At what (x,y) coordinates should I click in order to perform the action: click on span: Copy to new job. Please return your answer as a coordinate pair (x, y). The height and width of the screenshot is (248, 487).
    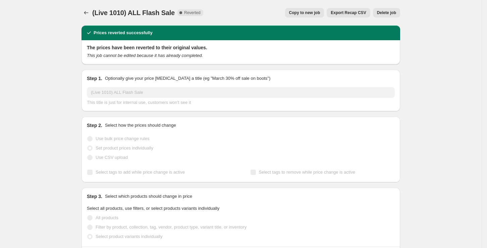
    Looking at the image, I should click on (305, 13).